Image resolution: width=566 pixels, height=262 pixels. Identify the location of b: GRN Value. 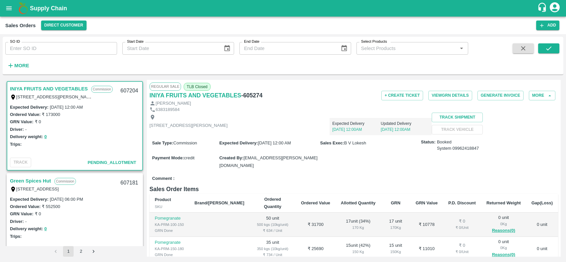
(427, 203).